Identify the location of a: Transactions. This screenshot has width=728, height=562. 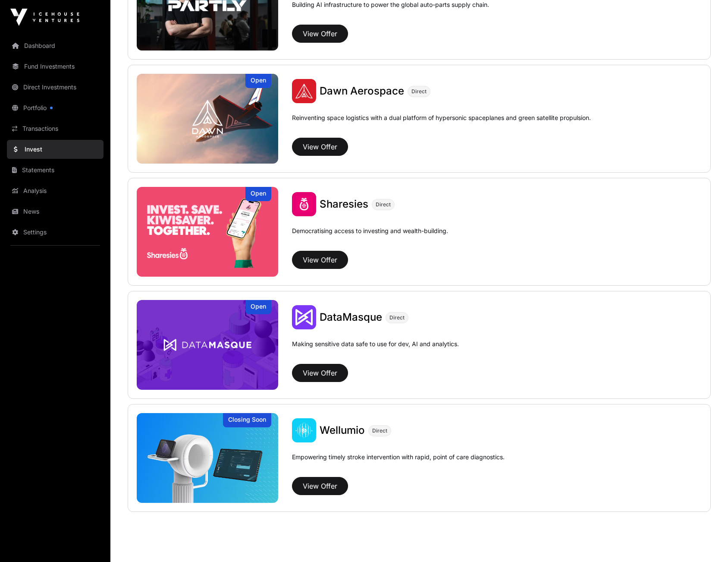
(55, 129).